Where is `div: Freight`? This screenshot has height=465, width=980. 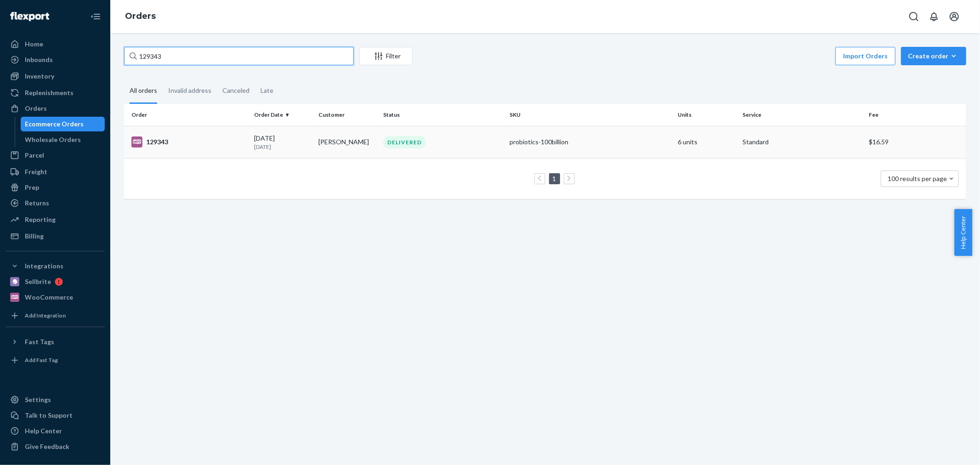
div: Freight is located at coordinates (36, 172).